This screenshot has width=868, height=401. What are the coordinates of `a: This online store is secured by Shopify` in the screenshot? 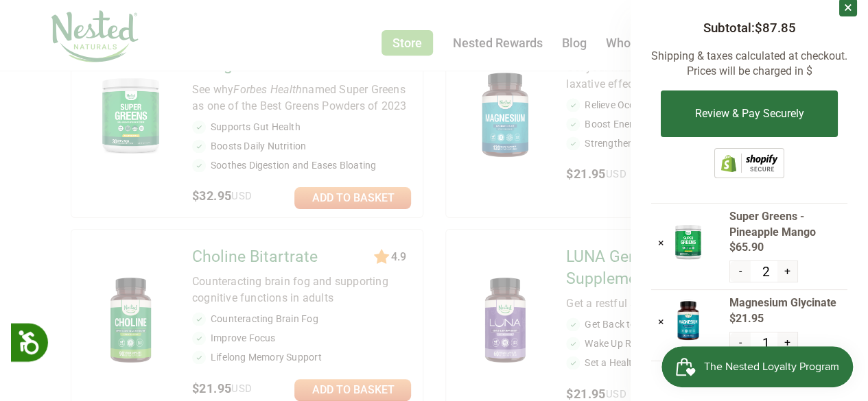 It's located at (749, 174).